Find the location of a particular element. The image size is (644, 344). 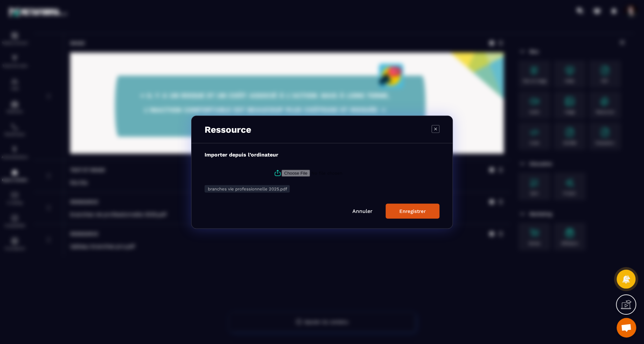

label: Importer depuis l’ordinateur is located at coordinates (241, 154).